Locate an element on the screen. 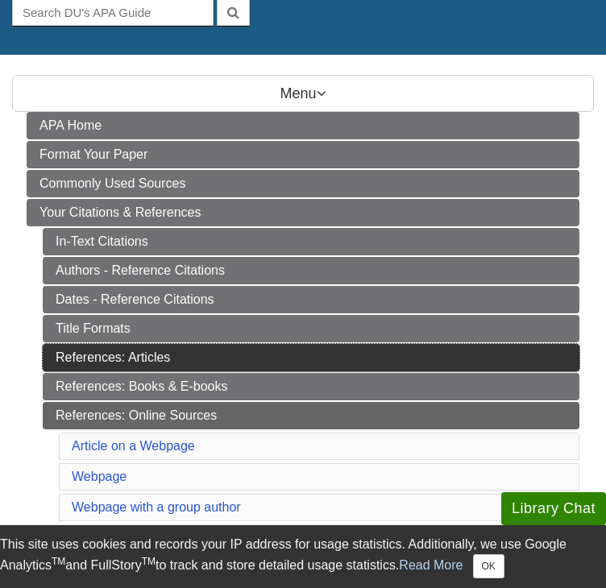 This screenshot has height=588, width=606. a: References: Articles is located at coordinates (311, 358).